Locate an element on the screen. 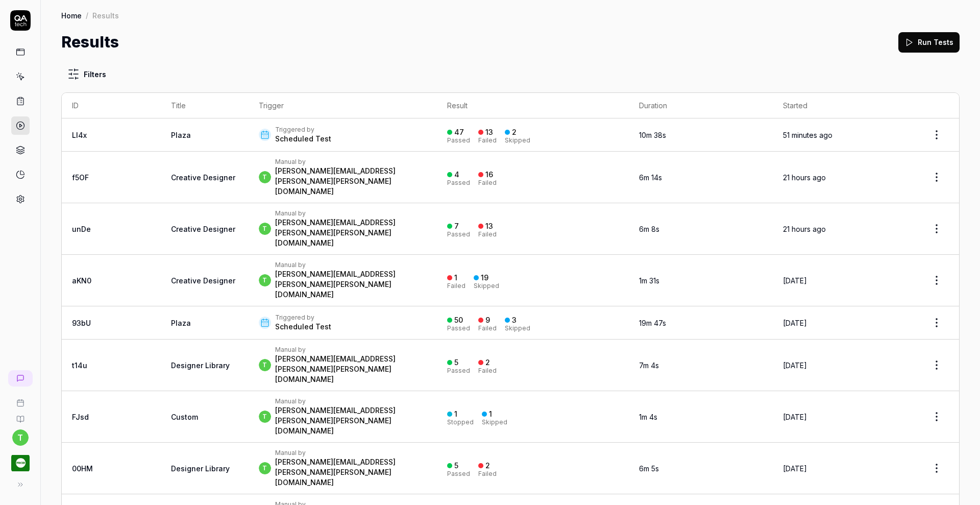 The image size is (980, 505). img: Pricer.com Logo is located at coordinates (20, 463).